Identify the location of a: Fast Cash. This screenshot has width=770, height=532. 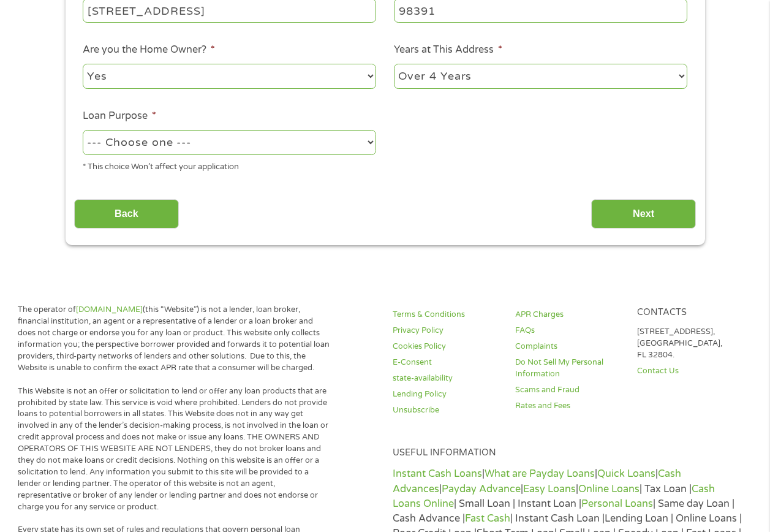
(488, 518).